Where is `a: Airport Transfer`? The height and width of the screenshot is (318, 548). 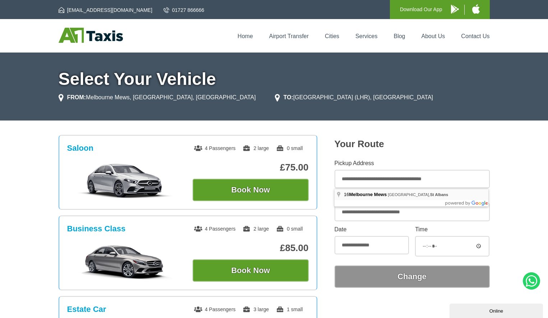
a: Airport Transfer is located at coordinates (289, 36).